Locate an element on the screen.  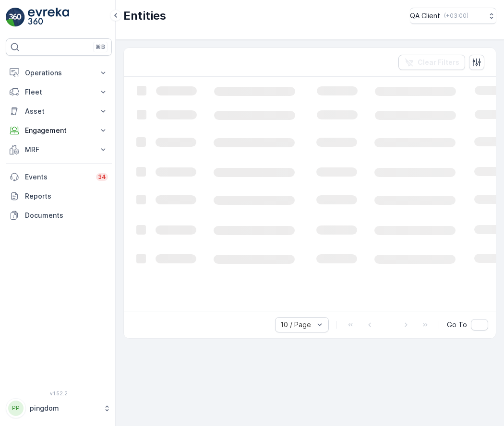
p: 34 is located at coordinates (102, 177).